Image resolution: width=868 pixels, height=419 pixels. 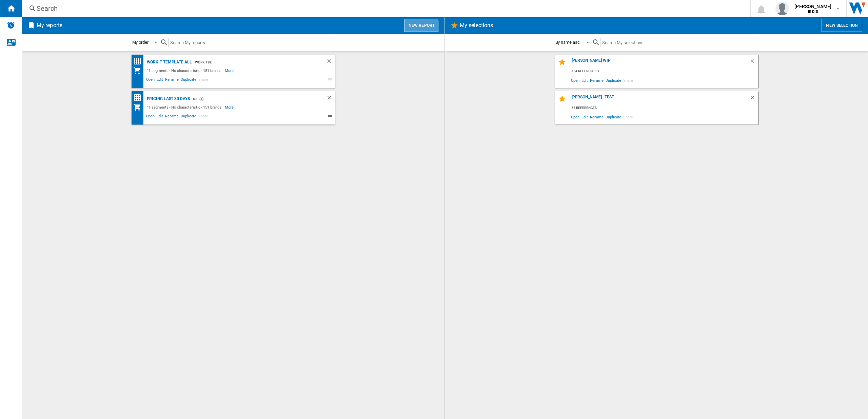 I want to click on b: IE DID, so click(x=813, y=12).